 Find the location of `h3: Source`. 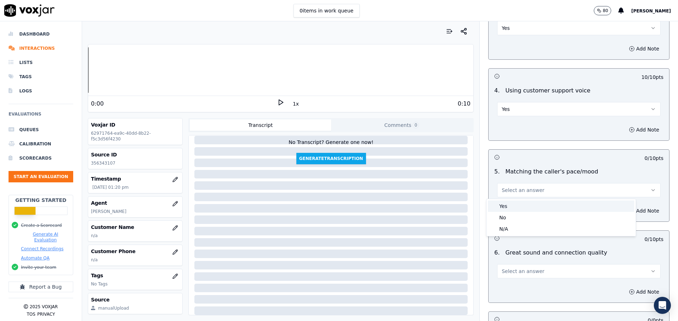

h3: Source is located at coordinates (135, 300).